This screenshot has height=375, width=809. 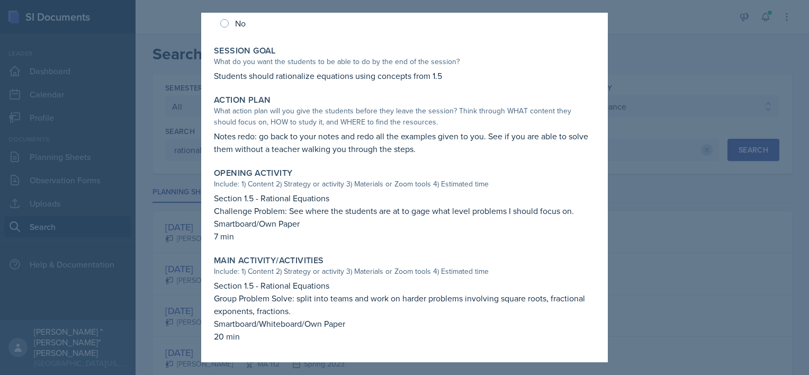 What do you see at coordinates (405, 336) in the screenshot?
I see `p: 20 min` at bounding box center [405, 336].